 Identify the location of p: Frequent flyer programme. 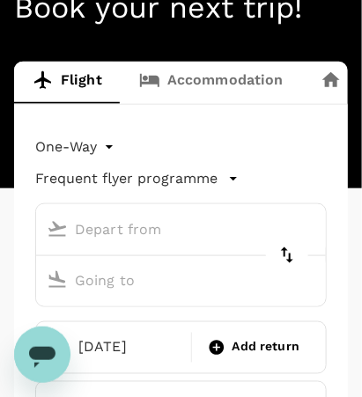
(126, 179).